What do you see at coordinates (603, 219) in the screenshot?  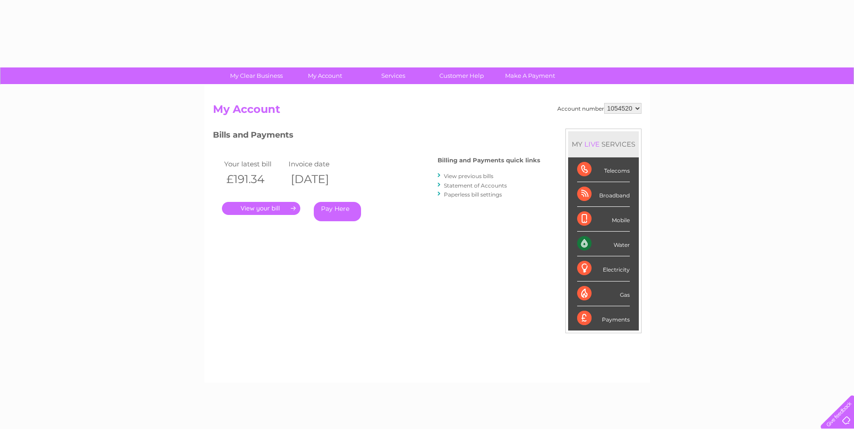 I see `div: Mobile` at bounding box center [603, 219].